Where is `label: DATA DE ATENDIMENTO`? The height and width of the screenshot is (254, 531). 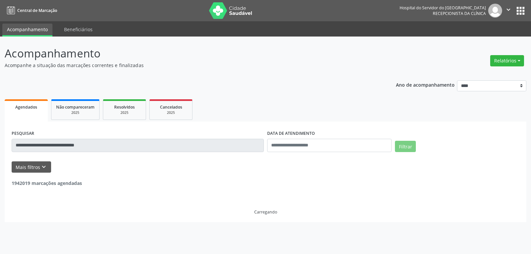 label: DATA DE ATENDIMENTO is located at coordinates (291, 134).